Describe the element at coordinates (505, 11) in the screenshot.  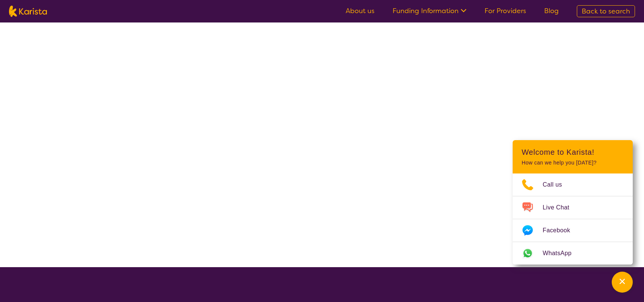
I see `a: For Providers` at that location.